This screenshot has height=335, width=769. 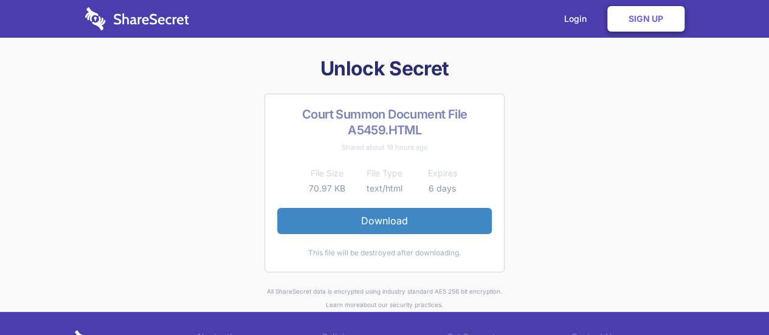 What do you see at coordinates (442, 173) in the screenshot?
I see `th: Expires` at bounding box center [442, 173].